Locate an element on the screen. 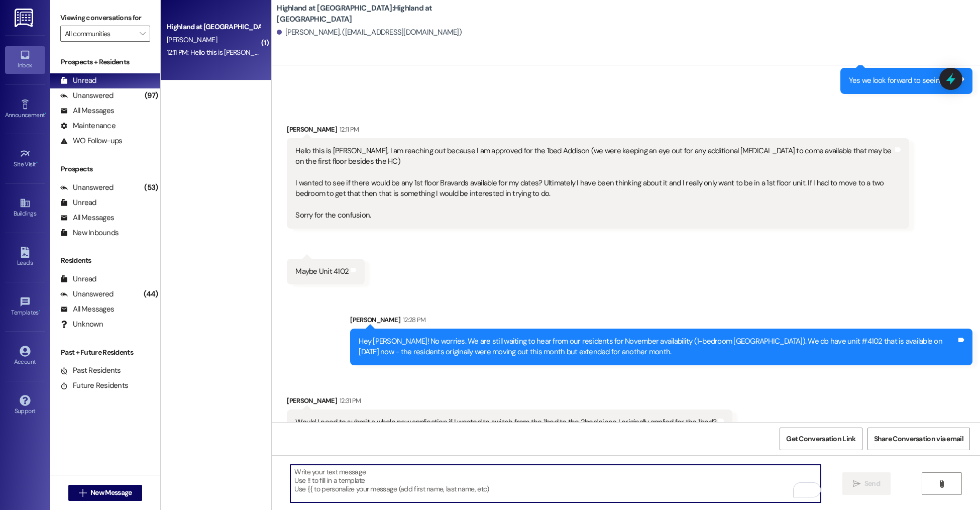  span: Share Conversation via email is located at coordinates (919, 439).